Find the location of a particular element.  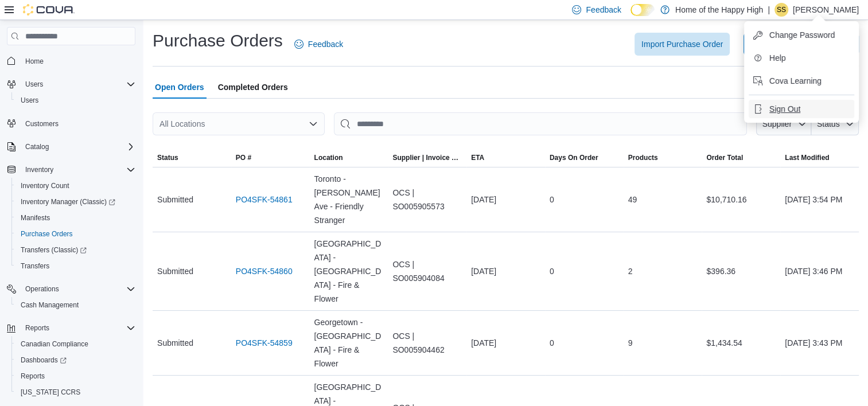

button: Transfers is located at coordinates (75, 267).